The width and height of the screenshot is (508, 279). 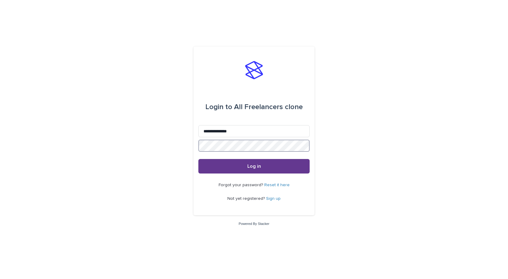 What do you see at coordinates (254, 70) in the screenshot?
I see `img: stacker-logo-s-only.png` at bounding box center [254, 70].